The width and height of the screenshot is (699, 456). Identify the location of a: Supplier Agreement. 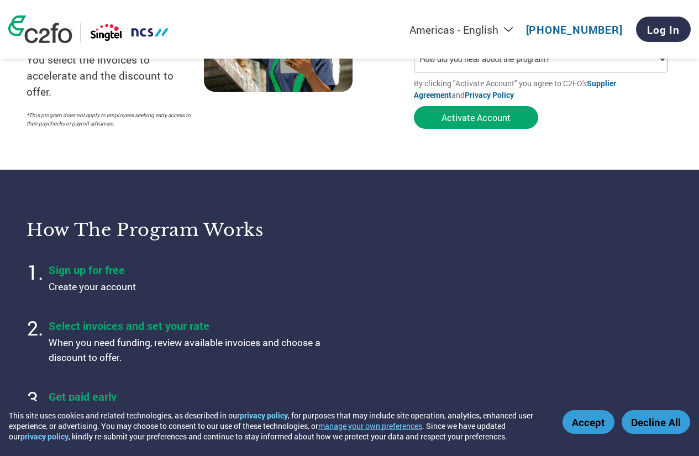
(515, 89).